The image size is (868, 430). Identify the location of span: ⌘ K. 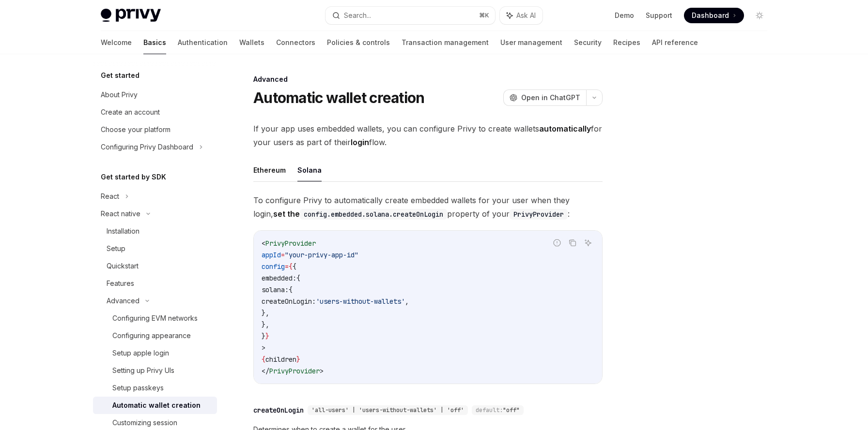
(484, 15).